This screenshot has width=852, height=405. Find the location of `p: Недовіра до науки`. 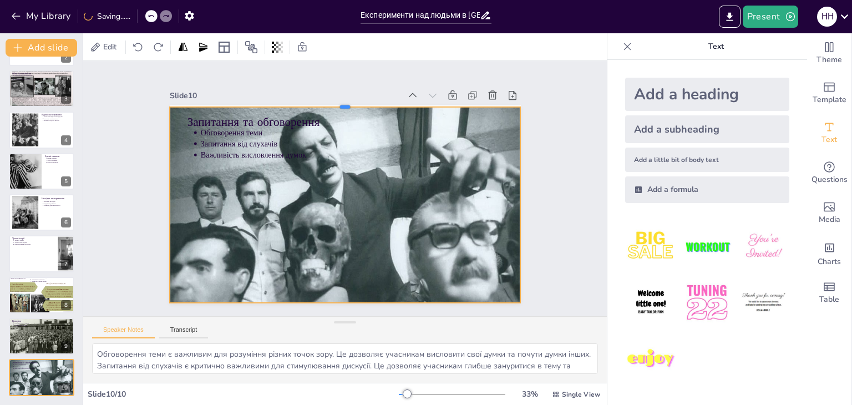

p: Недовіра до науки is located at coordinates (57, 204).